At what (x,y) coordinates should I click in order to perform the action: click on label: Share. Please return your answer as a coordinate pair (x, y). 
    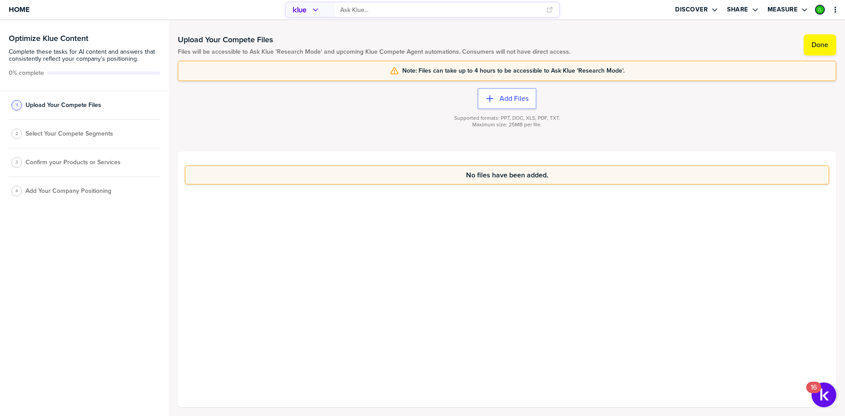
    Looking at the image, I should click on (737, 10).